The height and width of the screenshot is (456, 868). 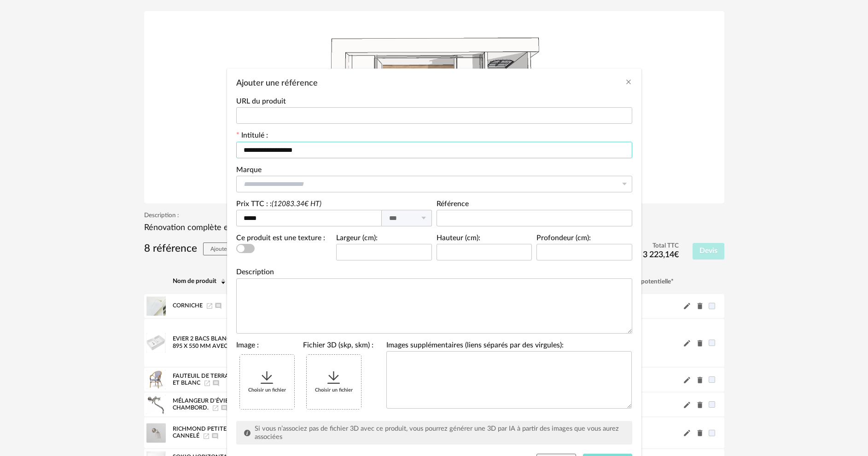 What do you see at coordinates (252, 137) in the screenshot?
I see `label: Intitulé :` at bounding box center [252, 137].